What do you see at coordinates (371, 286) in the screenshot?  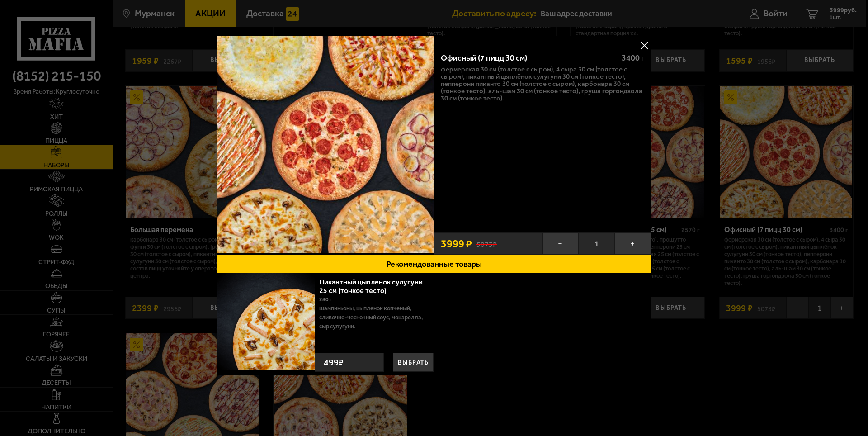 I see `a: Пикантный цыплёнок сулугуни 25 см (тонкое тесто)` at bounding box center [371, 286].